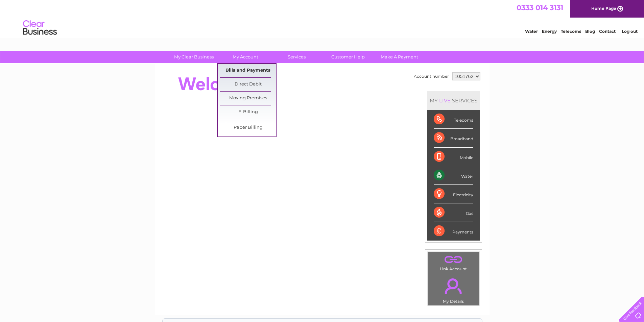 The height and width of the screenshot is (322, 644). What do you see at coordinates (630, 31) in the screenshot?
I see `a: Log out` at bounding box center [630, 31].